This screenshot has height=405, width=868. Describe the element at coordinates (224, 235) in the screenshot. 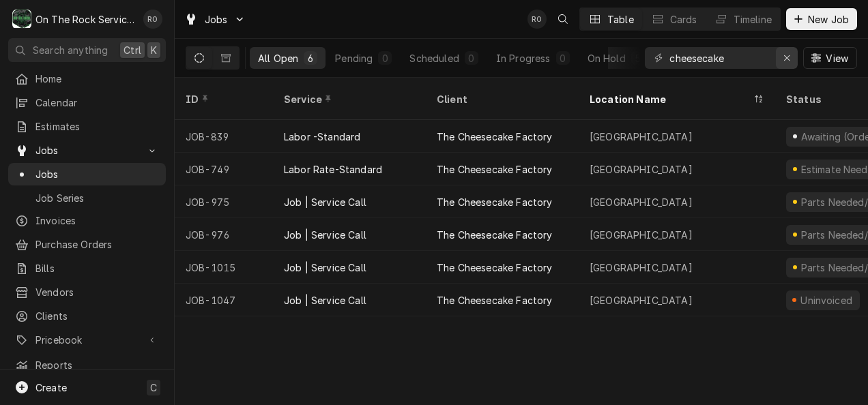

I see `div: JOB-976` at that location.